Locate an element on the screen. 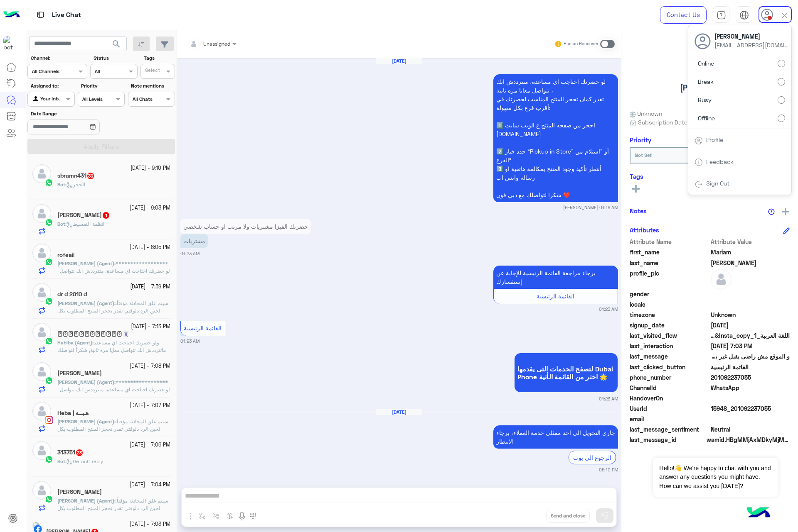 The height and width of the screenshot is (532, 798). span: last_name is located at coordinates (669, 263).